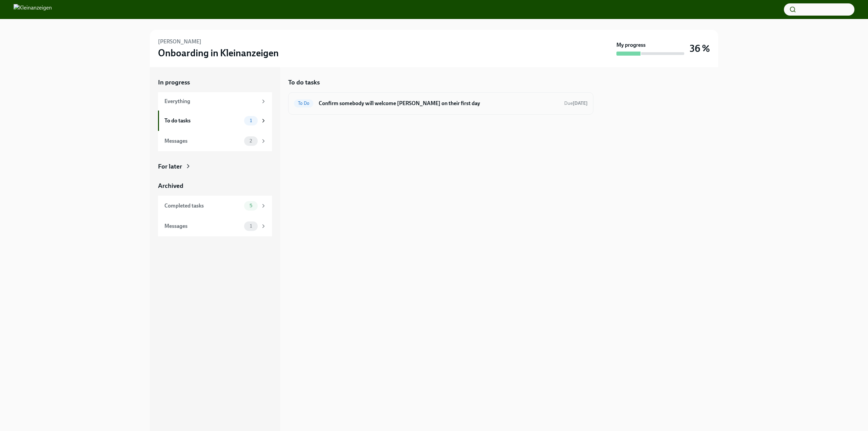 Image resolution: width=868 pixels, height=431 pixels. Describe the element at coordinates (215, 186) in the screenshot. I see `div: Archived` at that location.